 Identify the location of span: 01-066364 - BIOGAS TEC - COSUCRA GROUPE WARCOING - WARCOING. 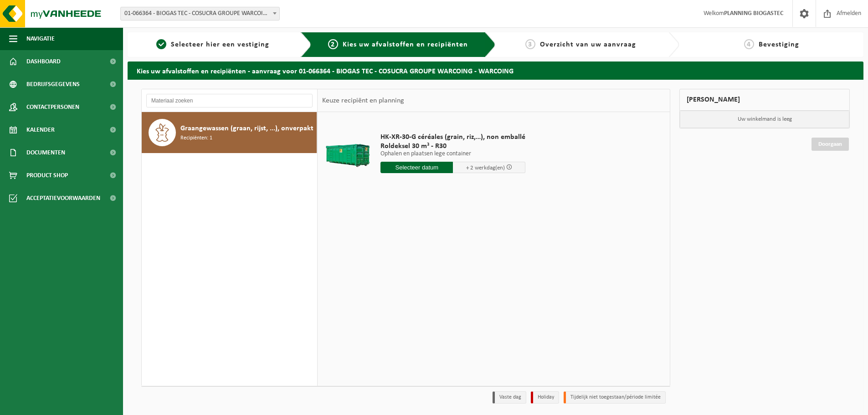
(200, 14).